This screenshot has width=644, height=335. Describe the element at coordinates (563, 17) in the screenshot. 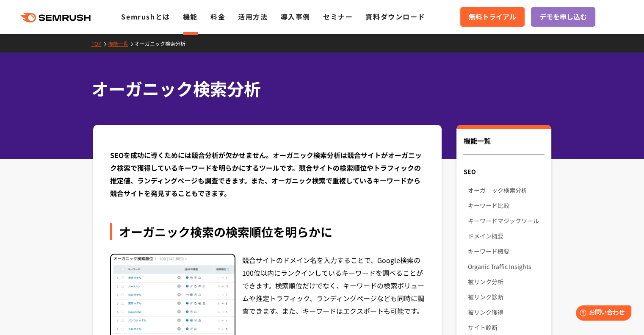

I see `a: デモを申し込む` at that location.